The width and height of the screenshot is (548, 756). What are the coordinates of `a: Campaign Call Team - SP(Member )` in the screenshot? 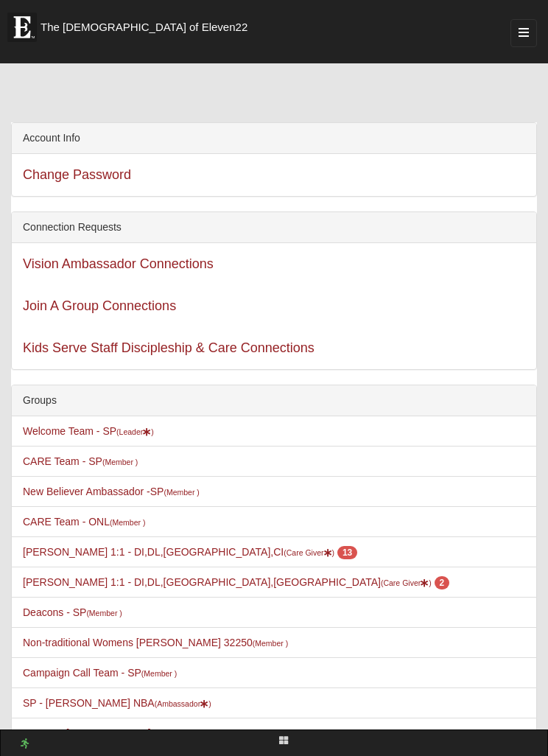 It's located at (100, 673).